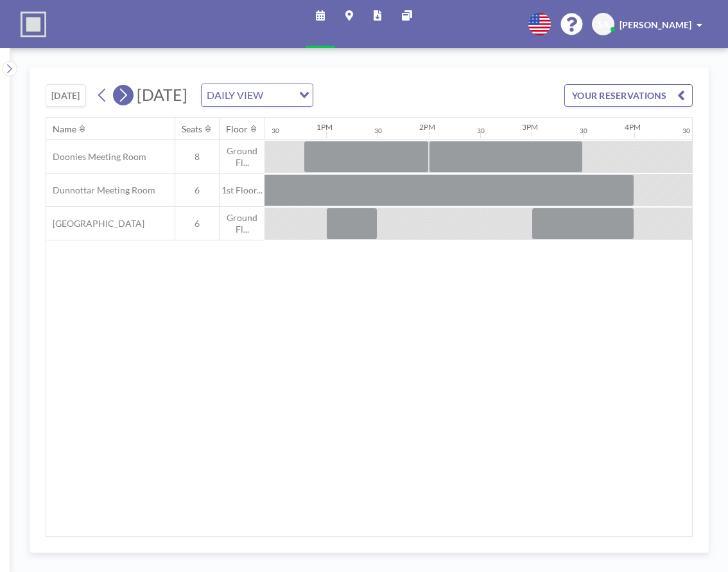 The height and width of the screenshot is (572, 728). I want to click on span: 8, so click(198, 157).